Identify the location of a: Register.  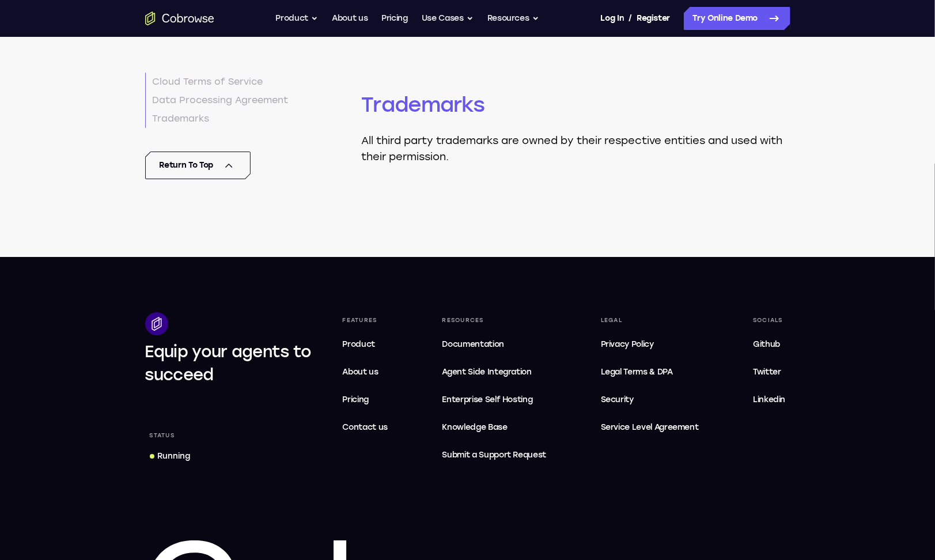
(653, 18).